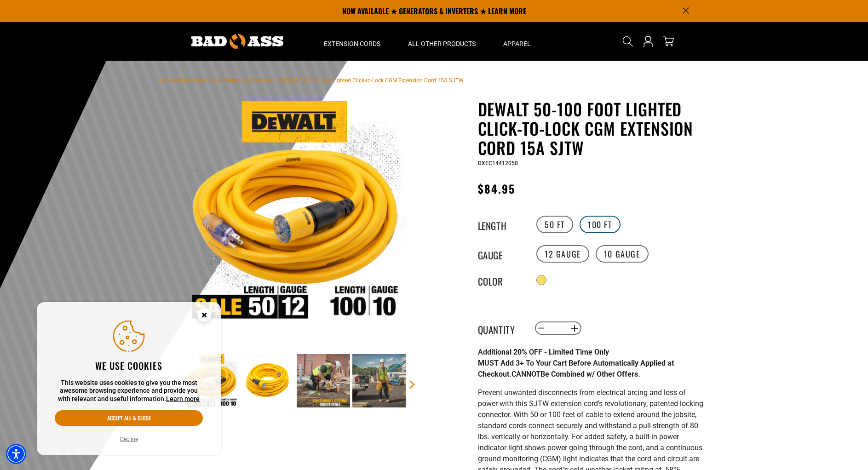 Image resolution: width=868 pixels, height=470 pixels. I want to click on span: DXEC14412050, so click(498, 163).